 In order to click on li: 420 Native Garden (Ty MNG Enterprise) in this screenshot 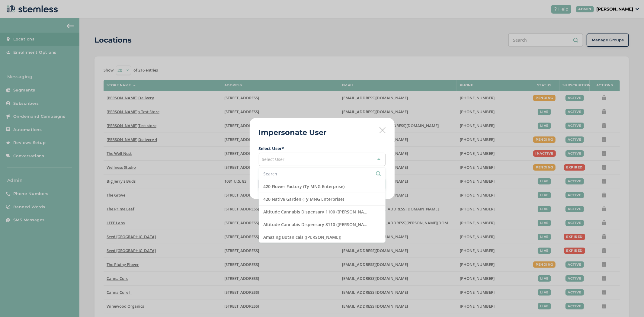, I will do `click(322, 199)`.